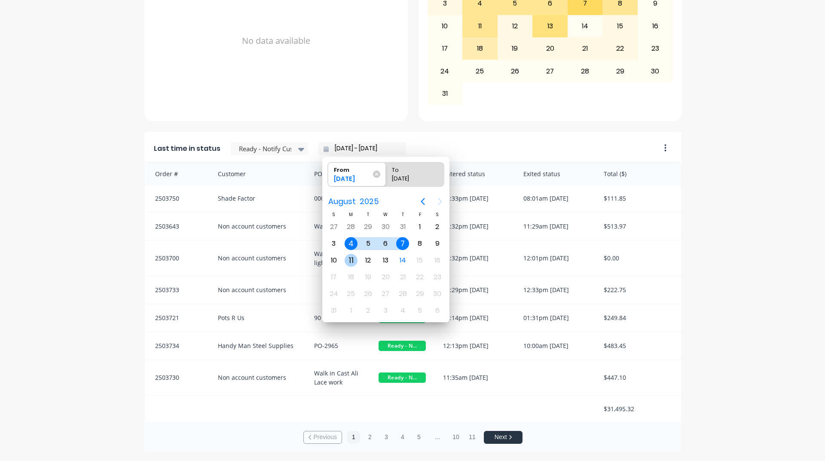 The width and height of the screenshot is (825, 461). I want to click on div: Saturday, August 30, 2025, so click(437, 294).